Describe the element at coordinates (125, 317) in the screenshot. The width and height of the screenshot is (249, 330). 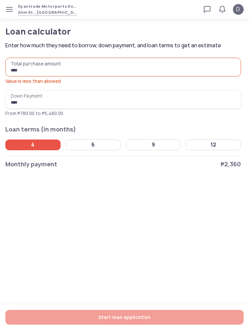
I see `button: Start loan application` at that location.